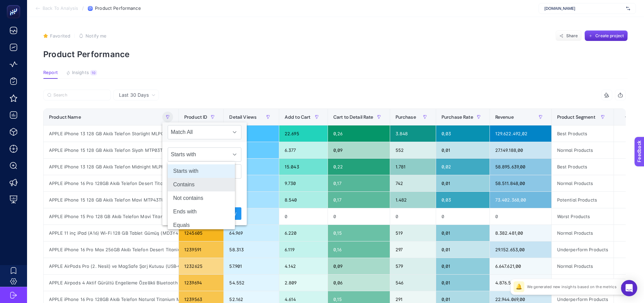 The width and height of the screenshot is (644, 303). What do you see at coordinates (198, 154) in the screenshot?
I see `span: Starts with` at bounding box center [198, 154].